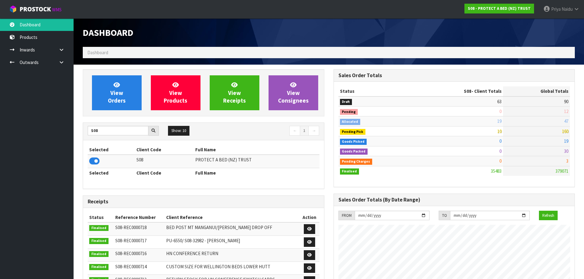 This screenshot has width=584, height=279. What do you see at coordinates (499, 8) in the screenshot?
I see `strong: S08 - PROTECT A BED (NZ) TRUST` at bounding box center [499, 8].